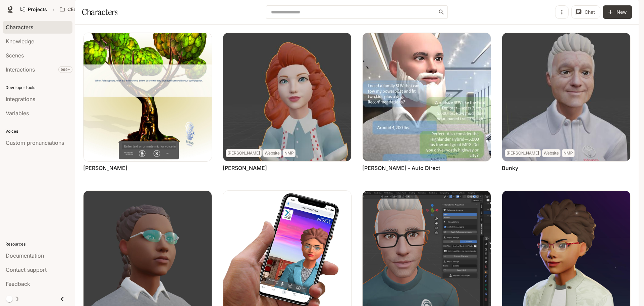  Describe the element at coordinates (510, 168) in the screenshot. I see `a: Bunky` at that location.